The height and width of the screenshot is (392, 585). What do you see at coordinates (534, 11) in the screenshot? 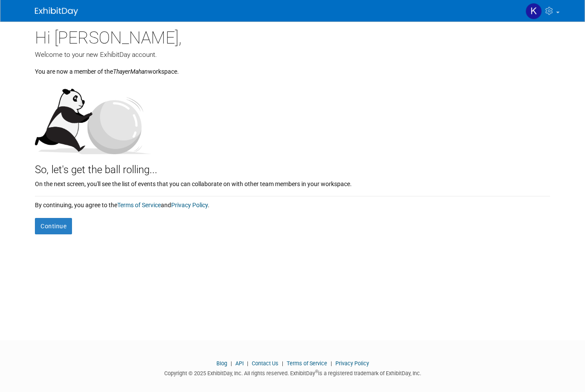
I see `img: Kathy Caval` at bounding box center [534, 11].